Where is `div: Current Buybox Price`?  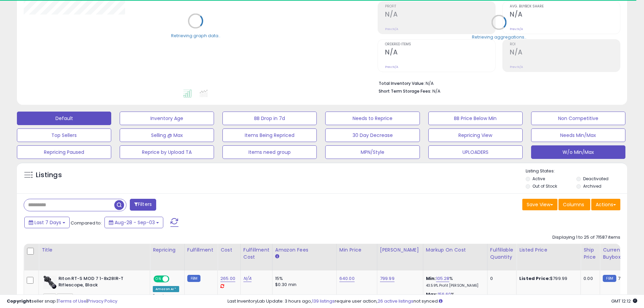 div: Current Buybox Price is located at coordinates (620, 254).